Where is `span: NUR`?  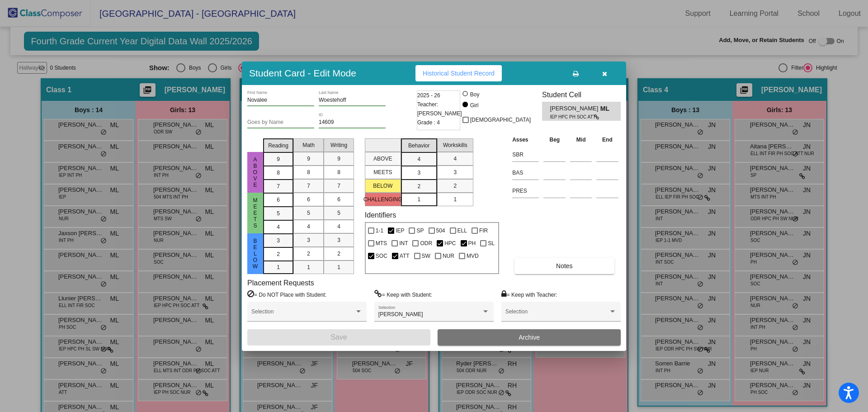 span: NUR is located at coordinates (448, 256).